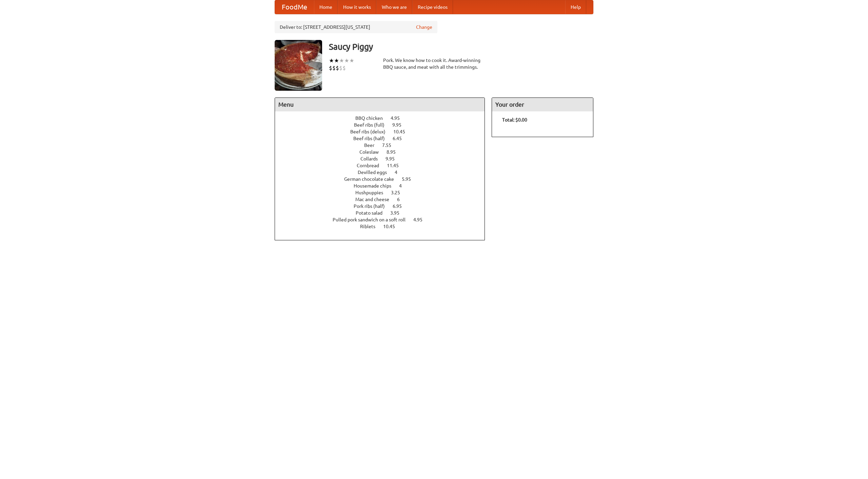 The width and height of the screenshot is (868, 479). Describe the element at coordinates (373, 193) in the screenshot. I see `span: Hushpuppies` at that location.